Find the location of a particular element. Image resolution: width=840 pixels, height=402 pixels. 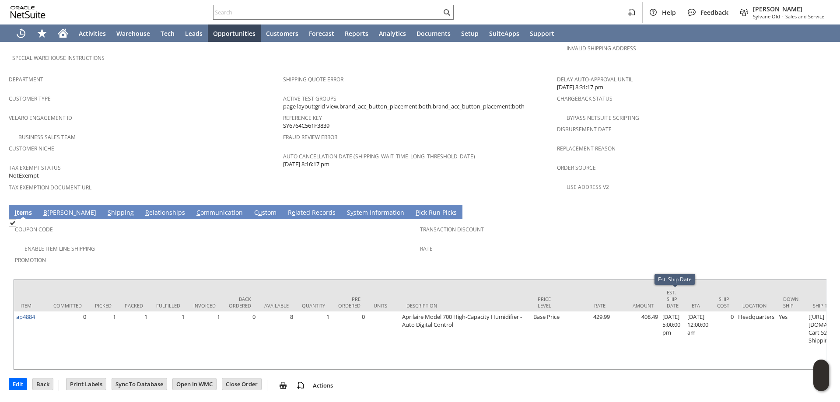

a: Business Sales Team is located at coordinates (47, 137).